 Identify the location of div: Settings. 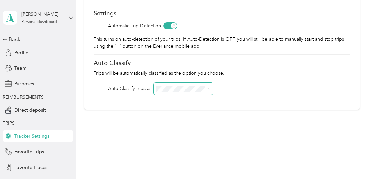
(222, 13).